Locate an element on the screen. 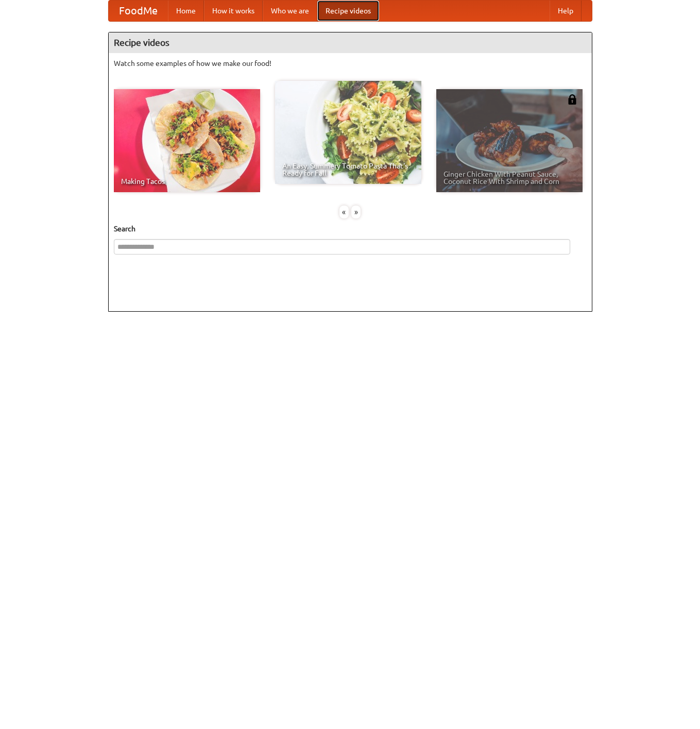 The width and height of the screenshot is (700, 729). a: Help is located at coordinates (566, 11).